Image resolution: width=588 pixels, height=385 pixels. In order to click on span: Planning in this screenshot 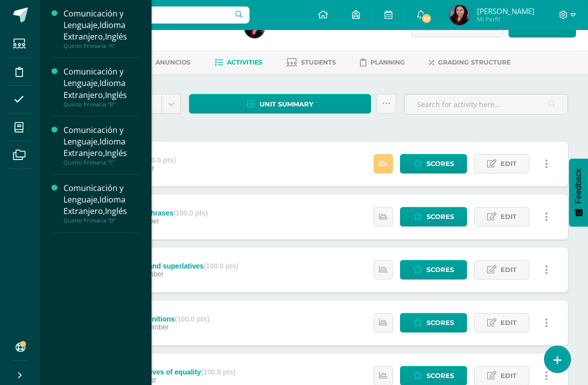, I will do `click(387, 62)`.